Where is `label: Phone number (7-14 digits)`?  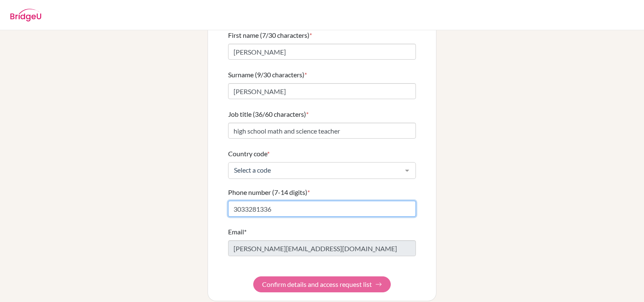
label: Phone number (7-14 digits) is located at coordinates (269, 193).